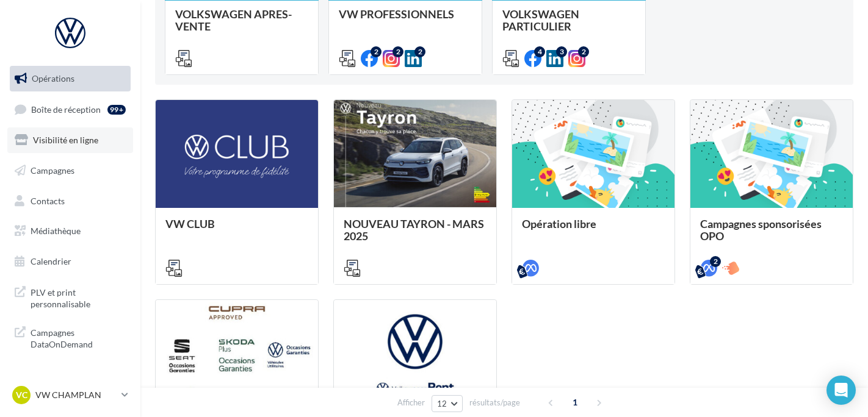 This screenshot has height=417, width=868. I want to click on span: Visibilité en ligne, so click(66, 140).